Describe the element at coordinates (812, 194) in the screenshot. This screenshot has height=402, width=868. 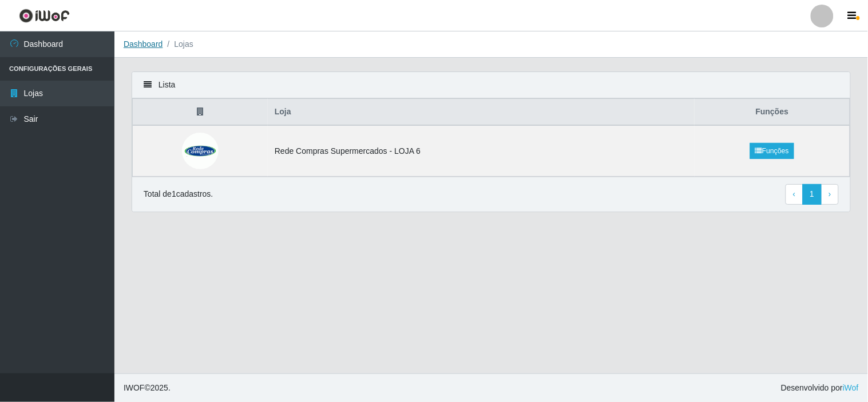
I see `nav: pagination` at that location.